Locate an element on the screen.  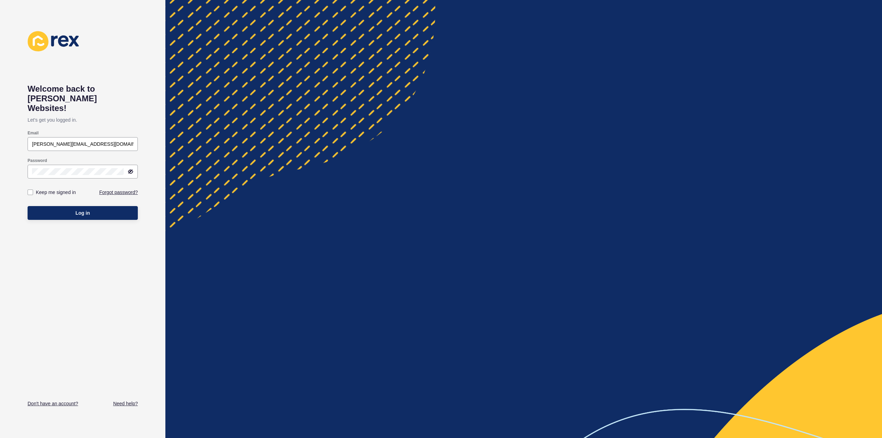
label: Keep me signed in is located at coordinates (56, 192).